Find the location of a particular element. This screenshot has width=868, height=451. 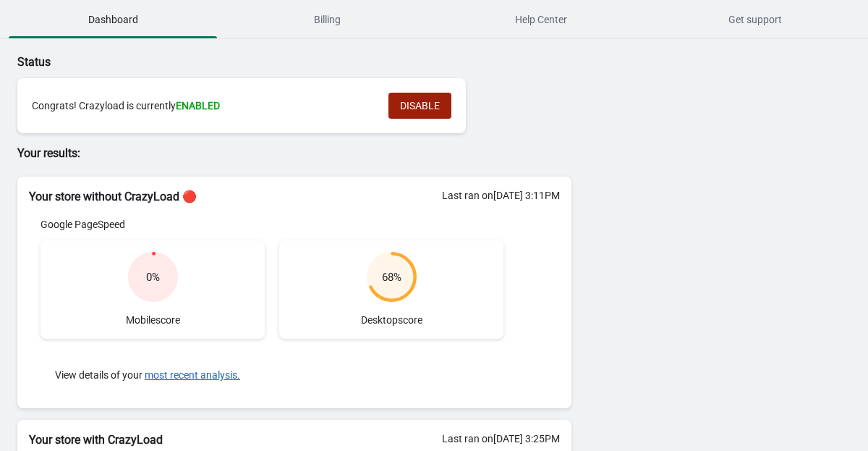

button: DISABLE is located at coordinates (419, 106).